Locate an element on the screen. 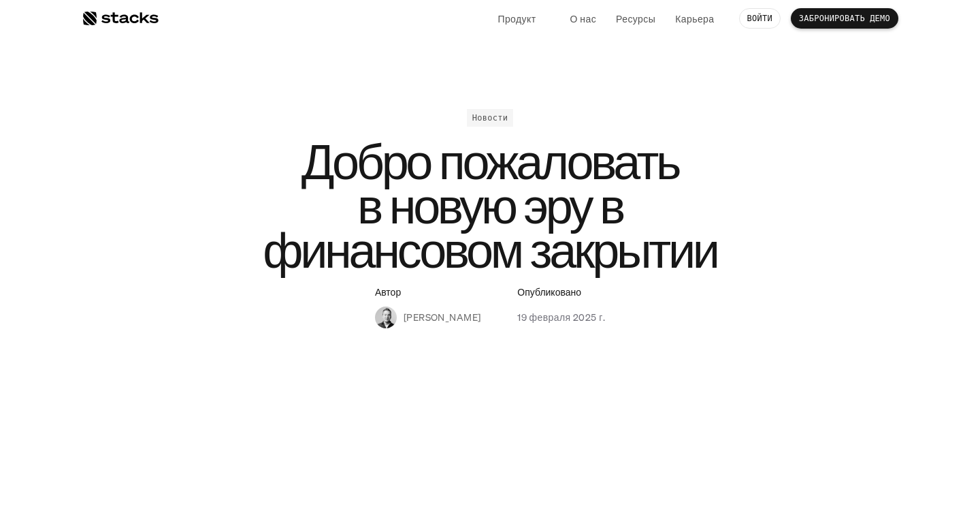 This screenshot has height=530, width=980. font: 19 февраля 2025 г. is located at coordinates (560, 317).